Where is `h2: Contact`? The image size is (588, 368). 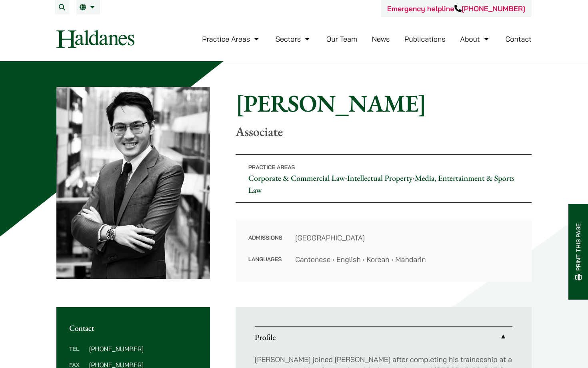 h2: Contact is located at coordinates (133, 328).